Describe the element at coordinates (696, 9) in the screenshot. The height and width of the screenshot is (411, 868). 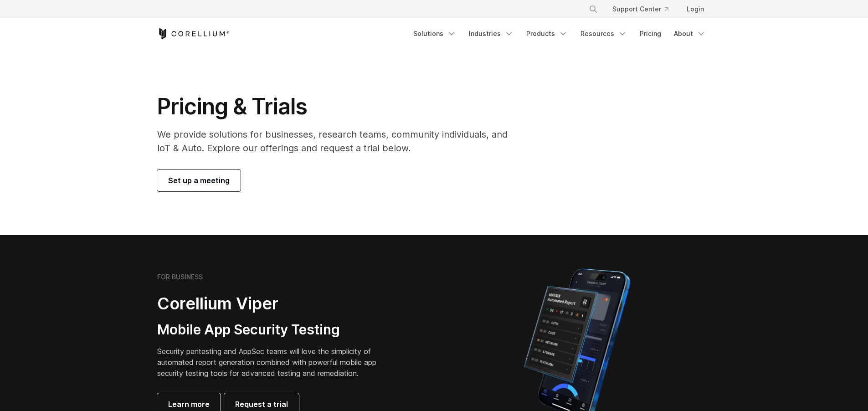
I see `a: Login` at that location.